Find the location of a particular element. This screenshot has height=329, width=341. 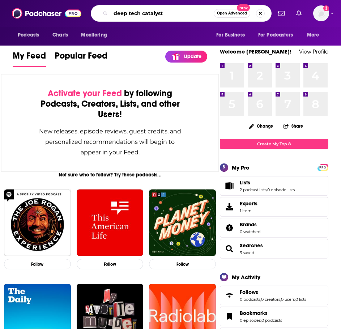

a: View Profile is located at coordinates (314, 51).